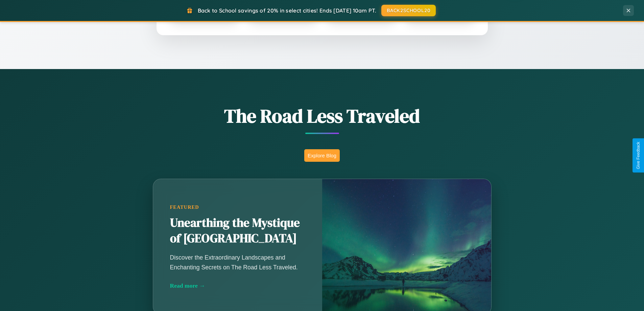  I want to click on div: Give Feedback, so click(638, 156).